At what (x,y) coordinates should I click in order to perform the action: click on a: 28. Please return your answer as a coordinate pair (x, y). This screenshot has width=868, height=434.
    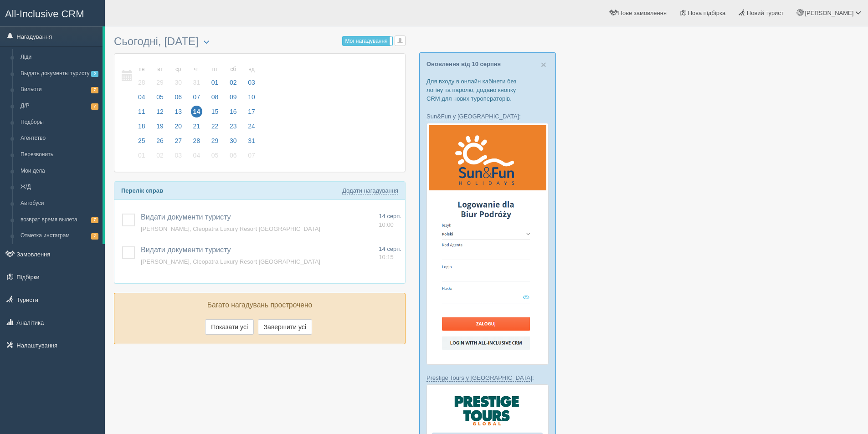
    Looking at the image, I should click on (197, 143).